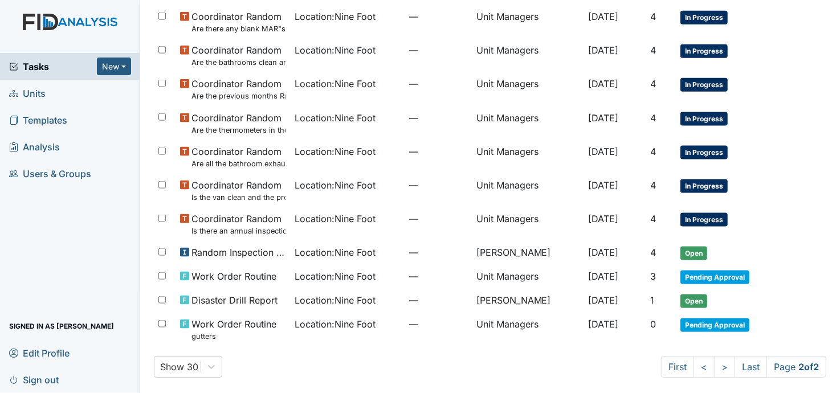  What do you see at coordinates (53, 67) in the screenshot?
I see `a: Tasks` at bounding box center [53, 67].